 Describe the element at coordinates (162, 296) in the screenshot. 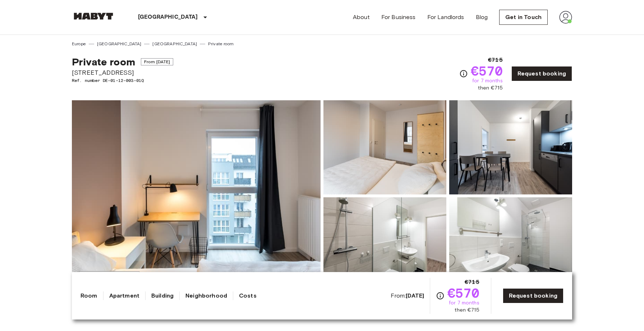

I see `a: Building` at that location.